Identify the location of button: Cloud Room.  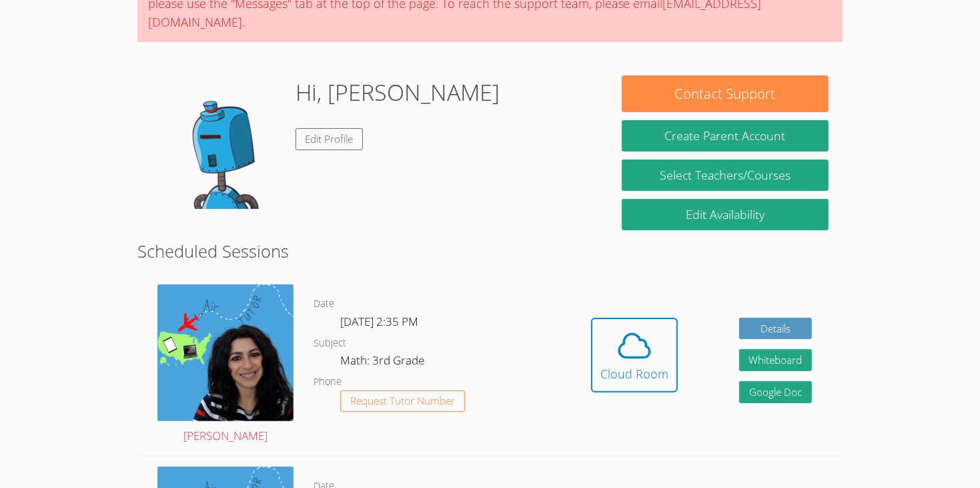
(634, 355).